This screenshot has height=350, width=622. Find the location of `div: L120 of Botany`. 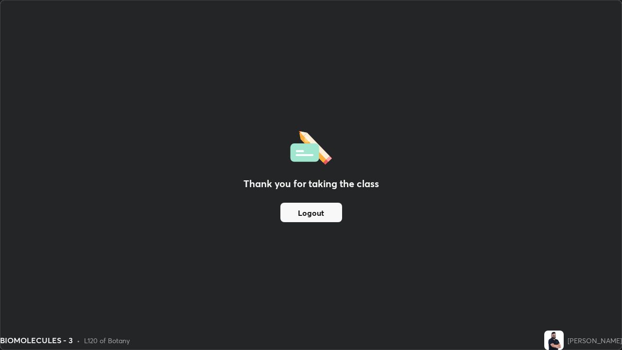

div: L120 of Botany is located at coordinates (107, 340).